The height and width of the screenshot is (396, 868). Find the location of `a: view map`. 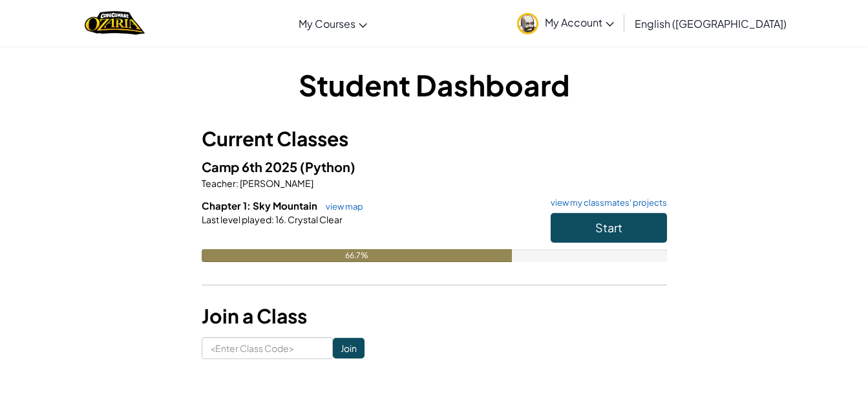

a: view map is located at coordinates (341, 206).